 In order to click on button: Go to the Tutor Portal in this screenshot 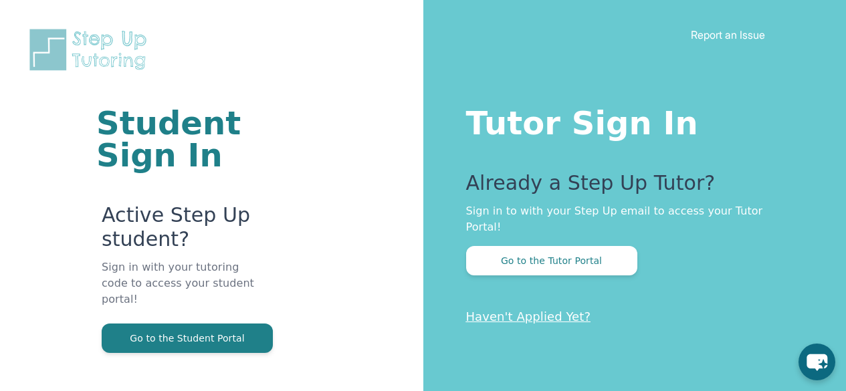, I will do `click(552, 261)`.